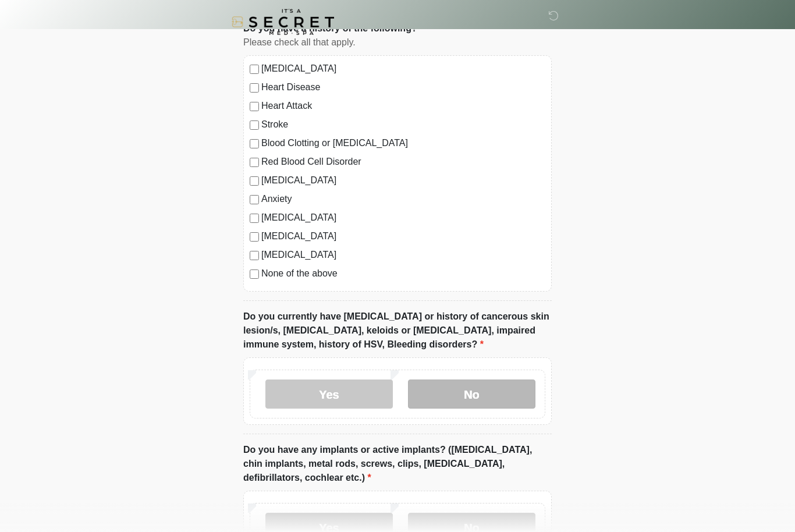 This screenshot has width=795, height=532. I want to click on label: Heart Disease, so click(403, 87).